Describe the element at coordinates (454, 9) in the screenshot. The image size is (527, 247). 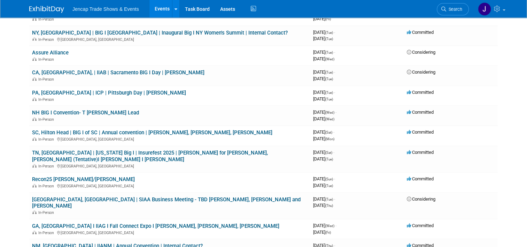
I see `span: Search` at that location.